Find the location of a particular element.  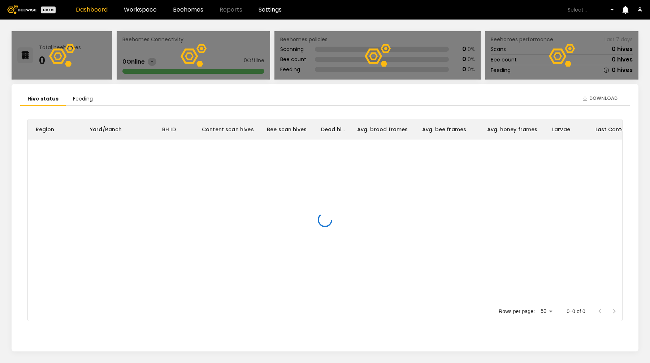

button: Download is located at coordinates (600, 98).